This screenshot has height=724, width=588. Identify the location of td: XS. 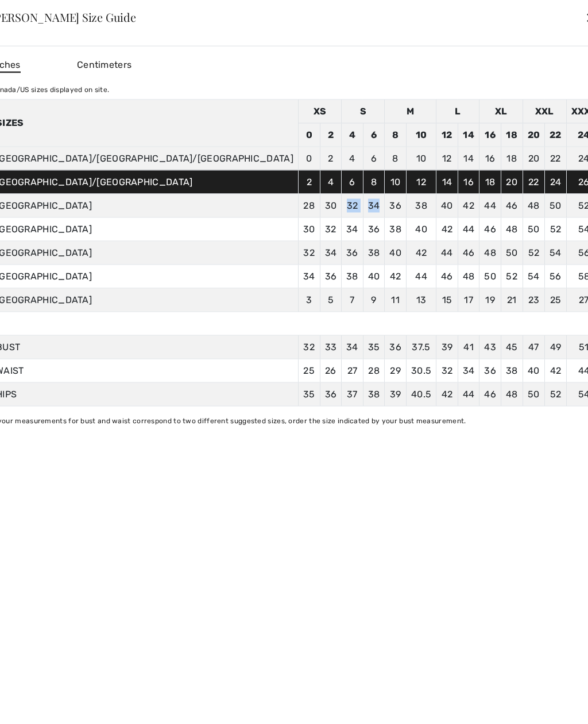
(320, 111).